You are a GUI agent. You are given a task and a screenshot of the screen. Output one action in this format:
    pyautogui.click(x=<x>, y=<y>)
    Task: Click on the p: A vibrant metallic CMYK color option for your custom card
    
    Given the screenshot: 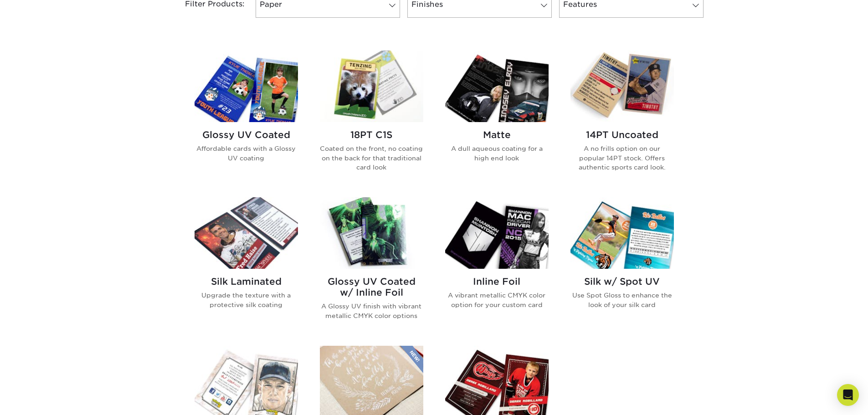 What is the action you would take?
    pyautogui.click(x=497, y=300)
    